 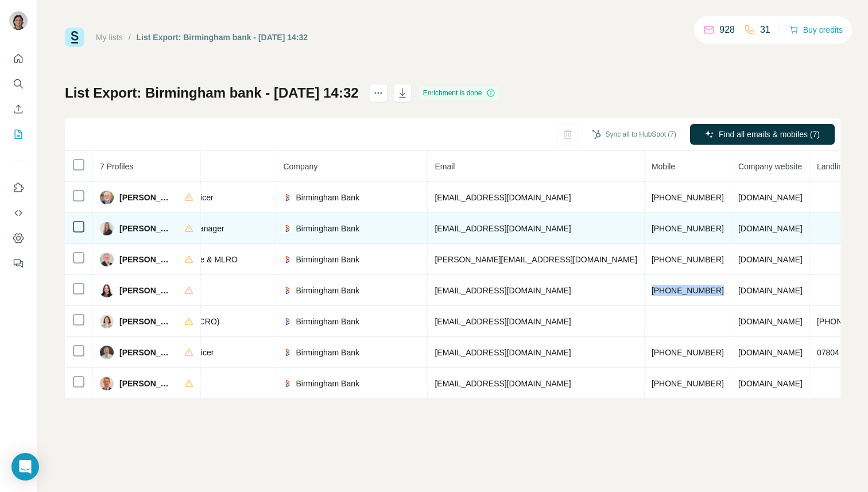 What do you see at coordinates (18, 239) in the screenshot?
I see `button: Dashboard` at bounding box center [18, 239].